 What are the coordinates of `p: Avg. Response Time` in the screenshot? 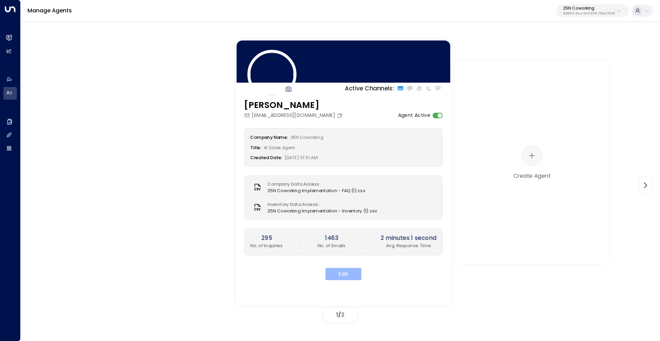 It's located at (408, 245).